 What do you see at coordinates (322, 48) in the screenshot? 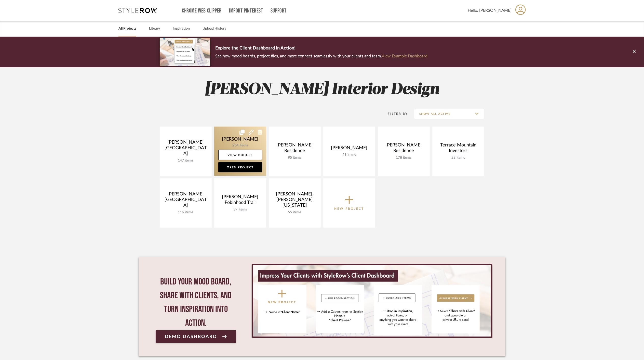
I see `p: Explore the Client Dashboard in Action!` at bounding box center [322, 48].